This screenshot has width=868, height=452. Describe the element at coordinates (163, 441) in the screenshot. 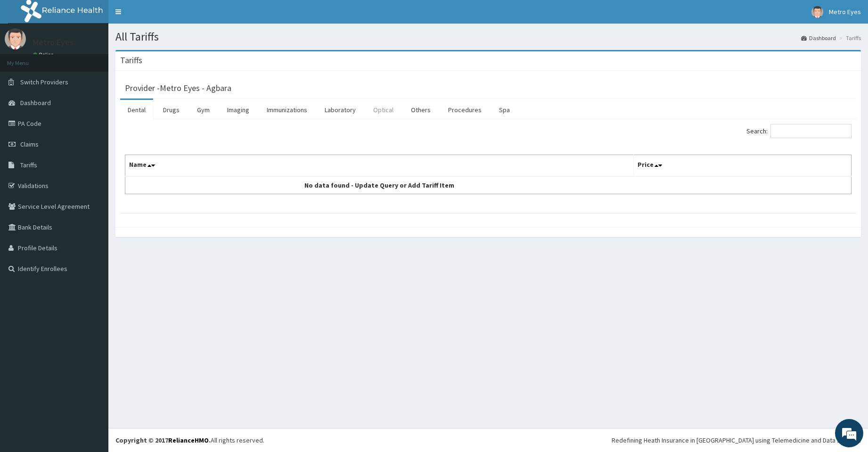

I see `strong: Copyright © 2017 .` at that location.